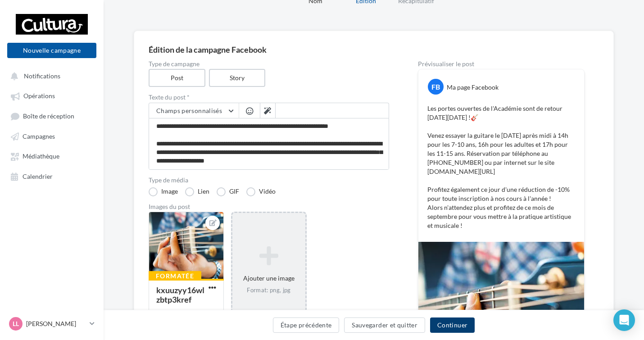 The height and width of the screenshot is (340, 644). Describe the element at coordinates (261, 192) in the screenshot. I see `label: Vidéo` at that location.